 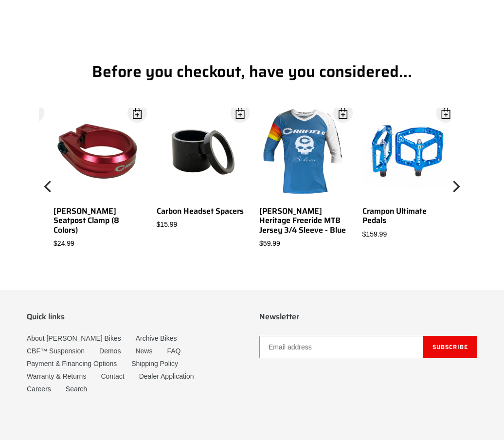 I want to click on p: Quick links, so click(x=136, y=316).